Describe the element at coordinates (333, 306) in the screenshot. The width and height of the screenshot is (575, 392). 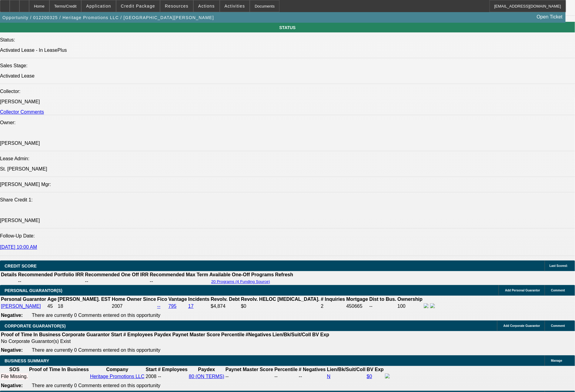
I see `td: 2` at that location.